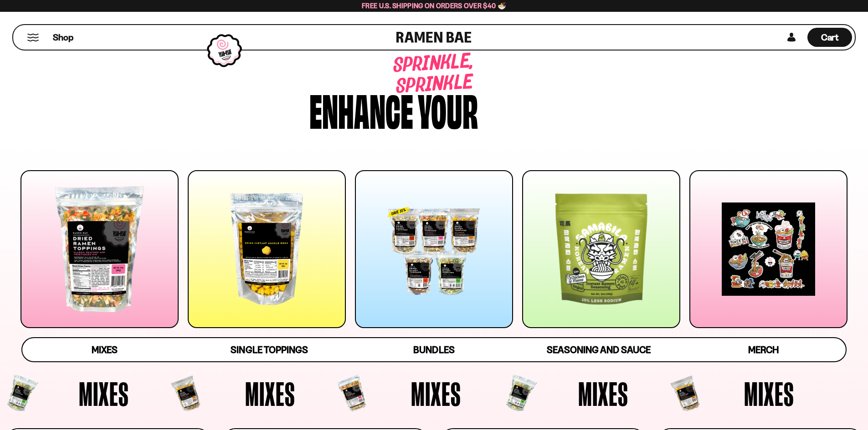 This screenshot has height=430, width=868. I want to click on span: Merch, so click(763, 350).